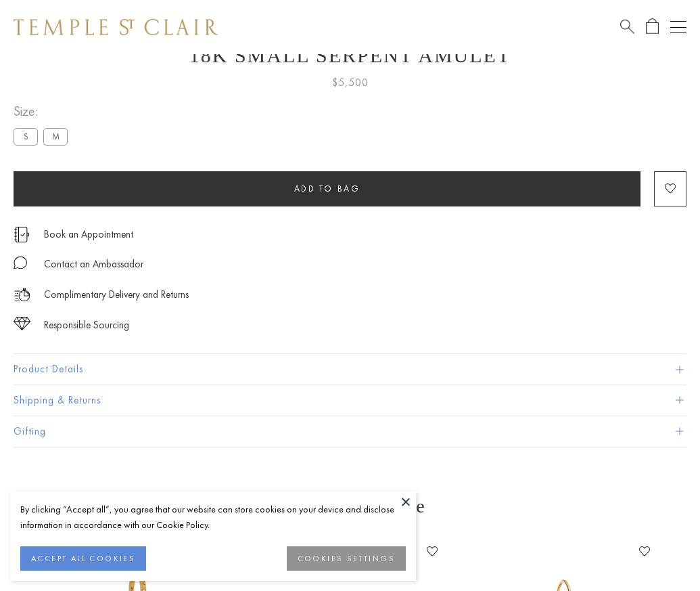 The height and width of the screenshot is (591, 700). I want to click on img: Temple St. Clair, so click(116, 27).